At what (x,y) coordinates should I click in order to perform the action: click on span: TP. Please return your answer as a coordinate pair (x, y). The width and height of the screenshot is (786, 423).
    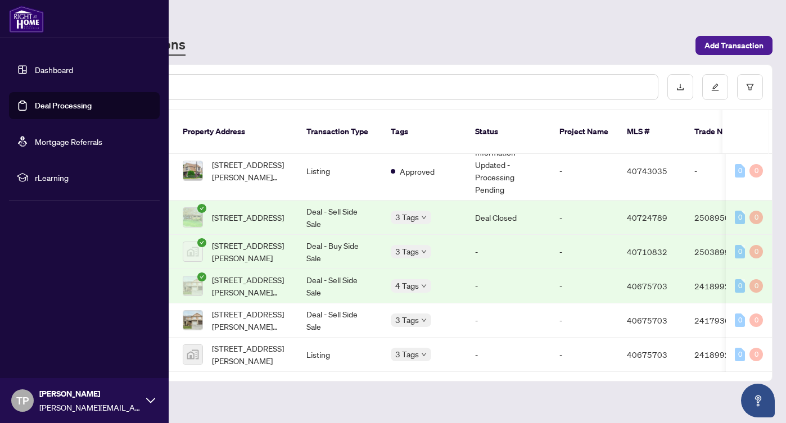
    Looking at the image, I should click on (22, 401).